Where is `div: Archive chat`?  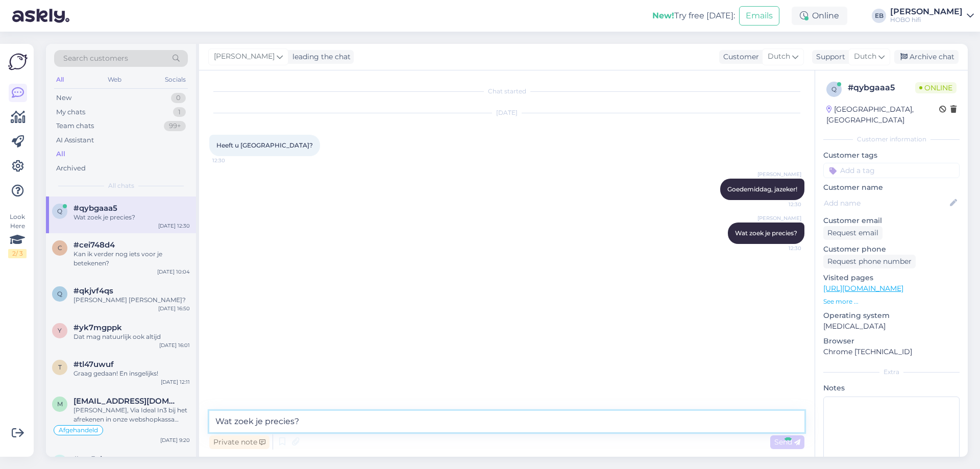 div: Archive chat is located at coordinates (926, 57).